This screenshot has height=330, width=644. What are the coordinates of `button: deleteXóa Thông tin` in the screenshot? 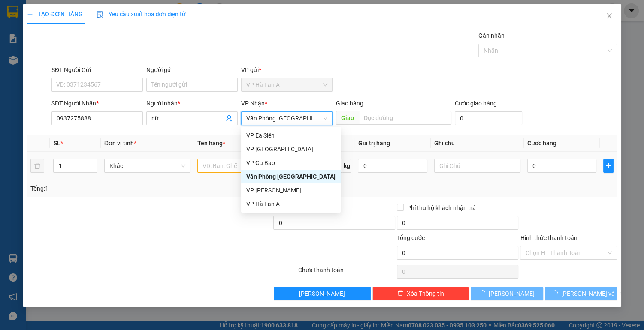 It's located at (421, 294).